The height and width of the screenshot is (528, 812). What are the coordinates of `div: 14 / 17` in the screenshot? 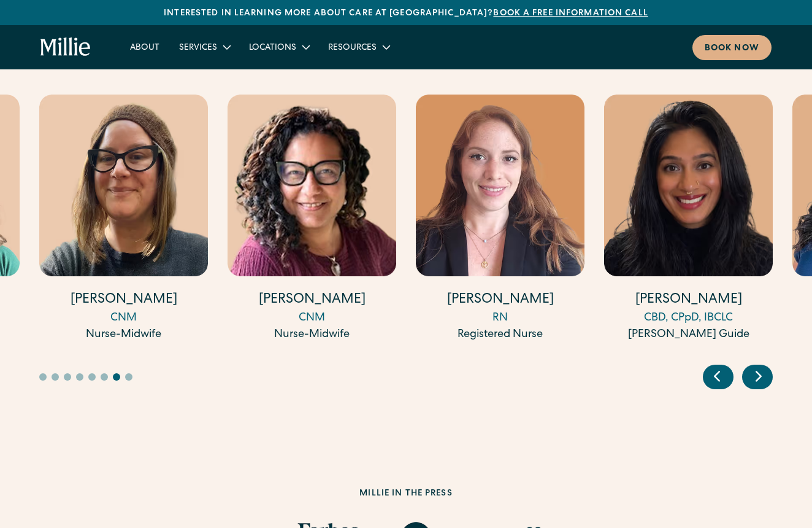 It's located at (312, 220).